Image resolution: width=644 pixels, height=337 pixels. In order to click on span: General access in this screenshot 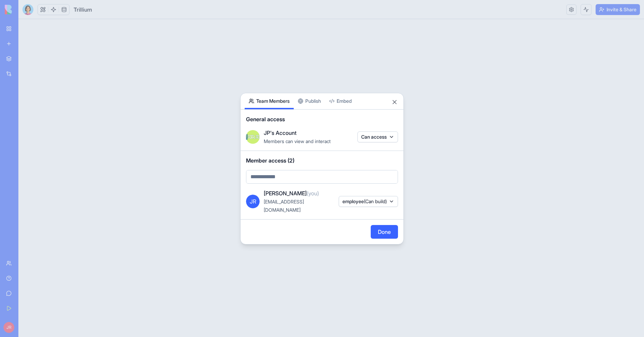, I will do `click(322, 119)`.